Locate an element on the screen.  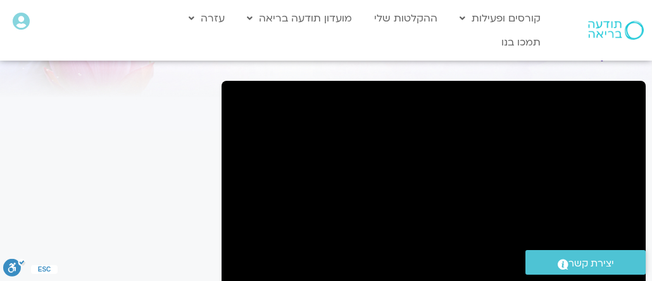
a: קורסים ופעילות is located at coordinates (500, 18).